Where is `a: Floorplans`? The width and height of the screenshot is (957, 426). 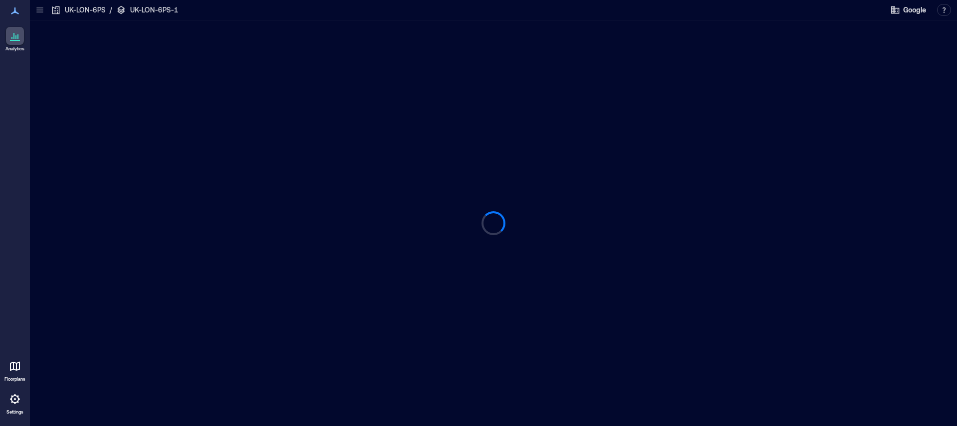
a: Floorplans is located at coordinates (15, 370).